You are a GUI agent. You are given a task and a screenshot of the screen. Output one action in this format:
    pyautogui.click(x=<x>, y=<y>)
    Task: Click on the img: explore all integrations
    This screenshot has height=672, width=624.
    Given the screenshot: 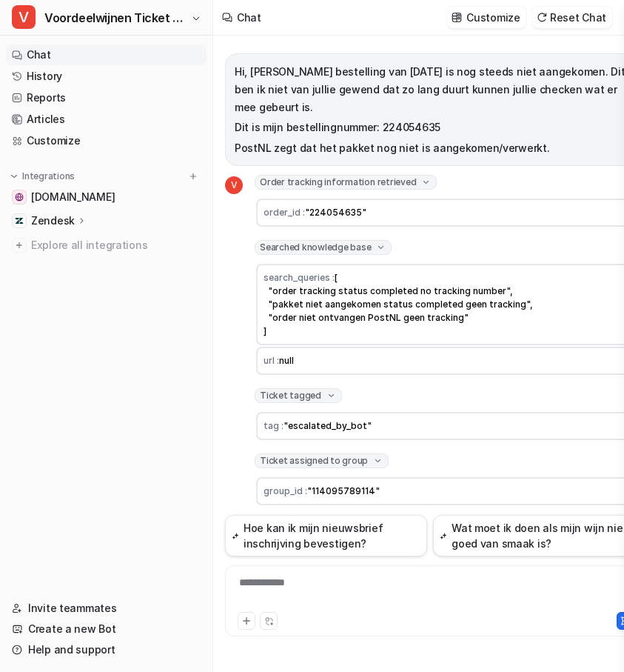 What is the action you would take?
    pyautogui.click(x=19, y=245)
    